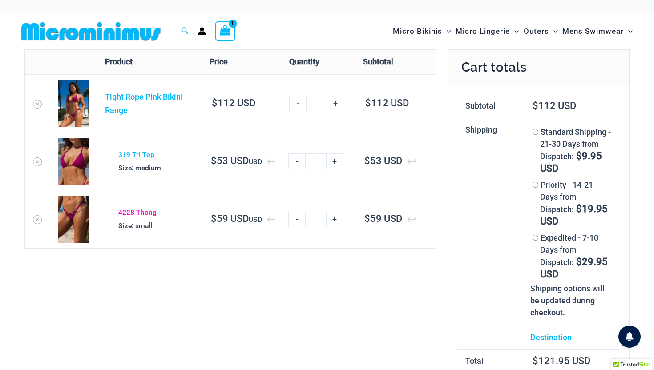 This screenshot has height=370, width=654. I want to click on span: Mens Swimwear, so click(593, 31).